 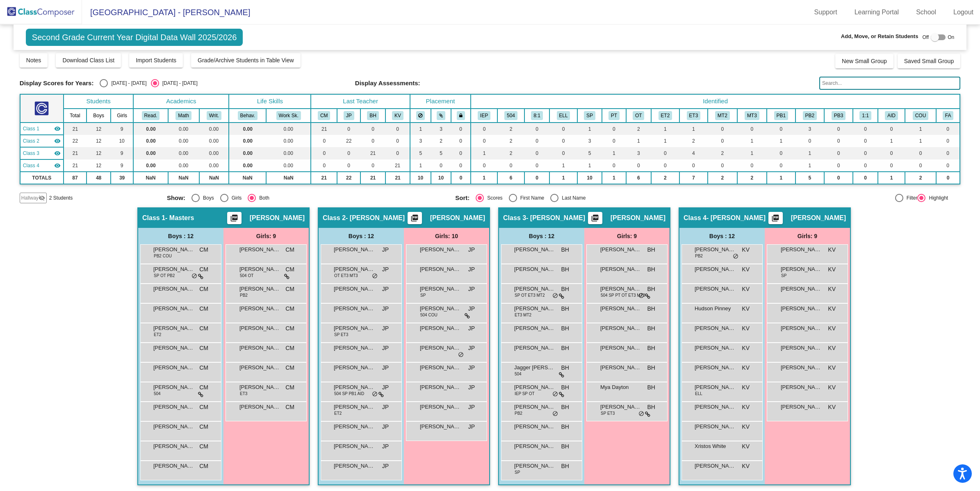 What do you see at coordinates (122, 165) in the screenshot?
I see `td: 9` at bounding box center [122, 165].